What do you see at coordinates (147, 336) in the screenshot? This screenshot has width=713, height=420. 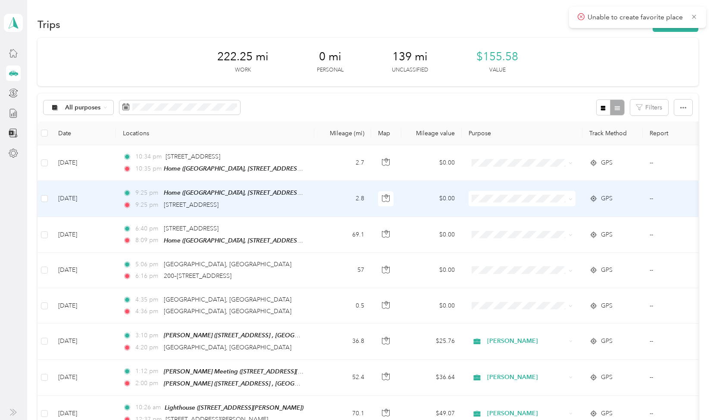 I see `span: 3:10 pm` at bounding box center [147, 336].